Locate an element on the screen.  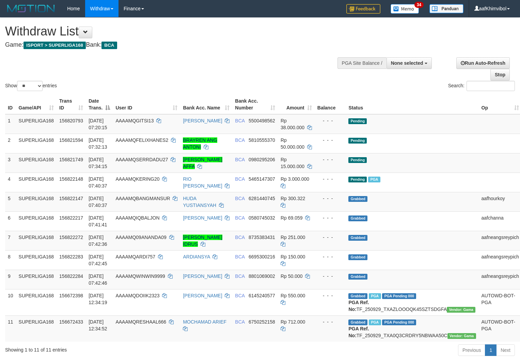
th: Amount: activate to sort column ascending is located at coordinates (296, 104).